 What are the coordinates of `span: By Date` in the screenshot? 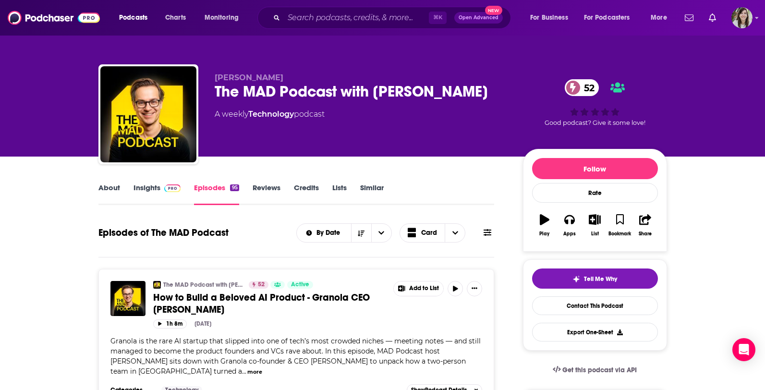 It's located at (330, 233).